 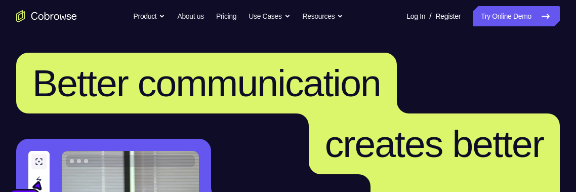 What do you see at coordinates (206, 83) in the screenshot?
I see `span: Better communication` at bounding box center [206, 83].